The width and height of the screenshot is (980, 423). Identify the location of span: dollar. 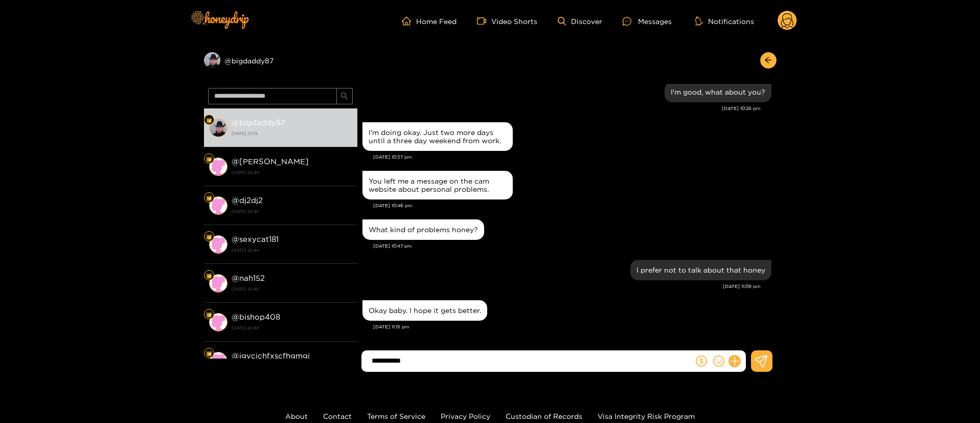
(701, 361).